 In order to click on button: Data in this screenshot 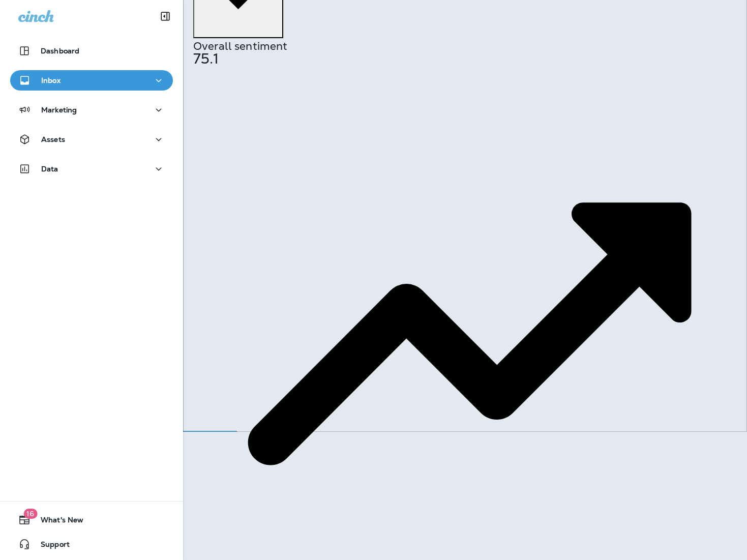, I will do `click(92, 169)`.